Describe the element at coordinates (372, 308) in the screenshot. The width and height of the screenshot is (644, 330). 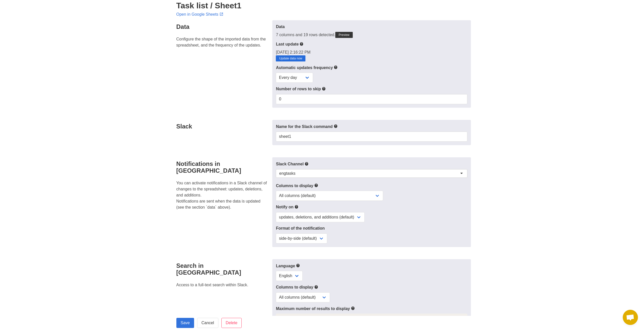
I see `label: Maximum number of results to display` at that location.